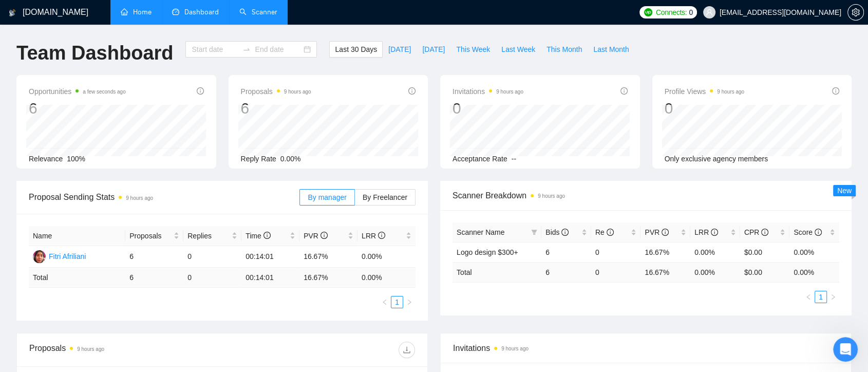 The image size is (868, 372). What do you see at coordinates (856, 12) in the screenshot?
I see `button: setting` at bounding box center [856, 12].